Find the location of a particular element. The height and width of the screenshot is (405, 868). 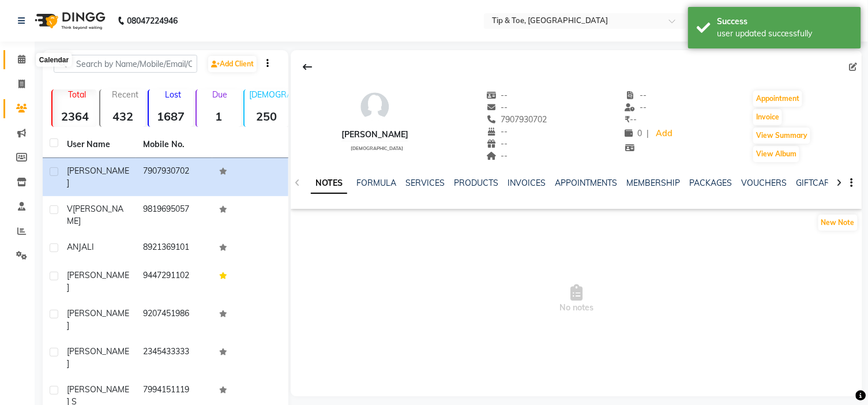

input: Search by Name/Mobile/Email/Code is located at coordinates (125, 63).